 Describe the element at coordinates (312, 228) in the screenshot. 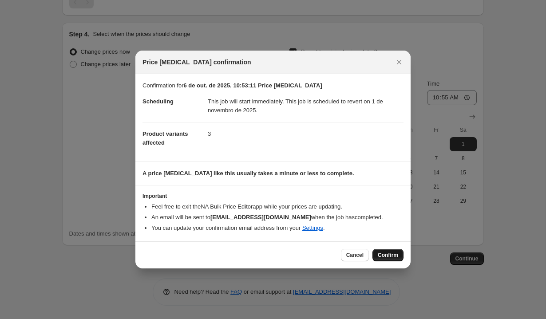

I see `a: Settings` at that location.